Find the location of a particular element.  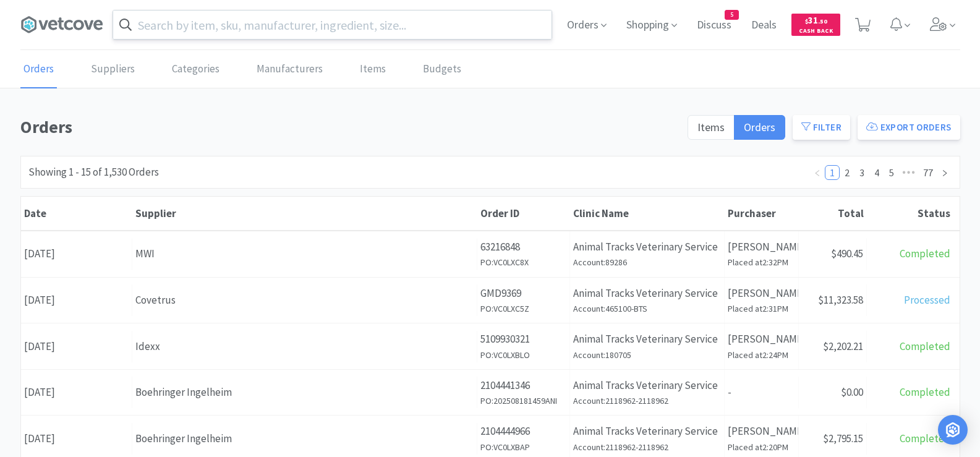

a: 3 is located at coordinates (862, 173).